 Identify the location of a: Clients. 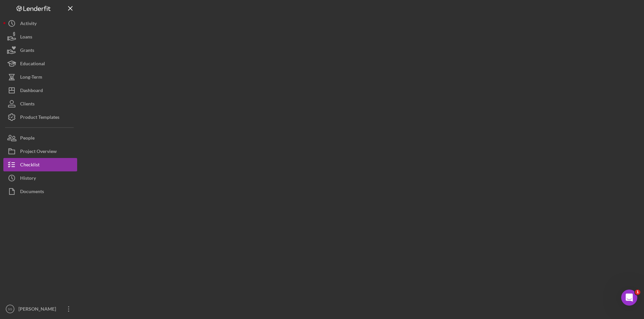
(40, 104).